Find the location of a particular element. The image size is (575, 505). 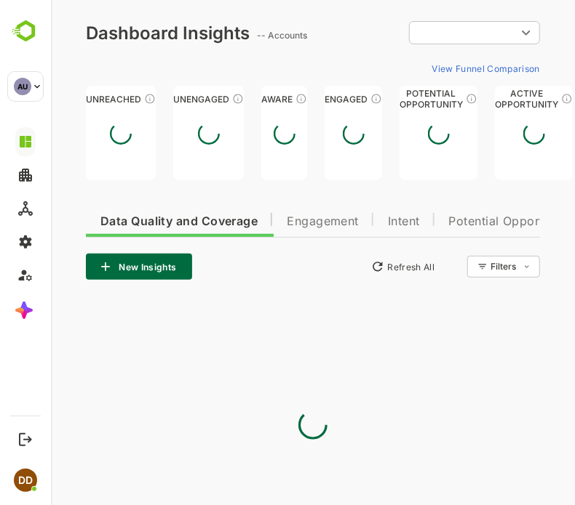

ag: -- Accounts is located at coordinates (233, 35).